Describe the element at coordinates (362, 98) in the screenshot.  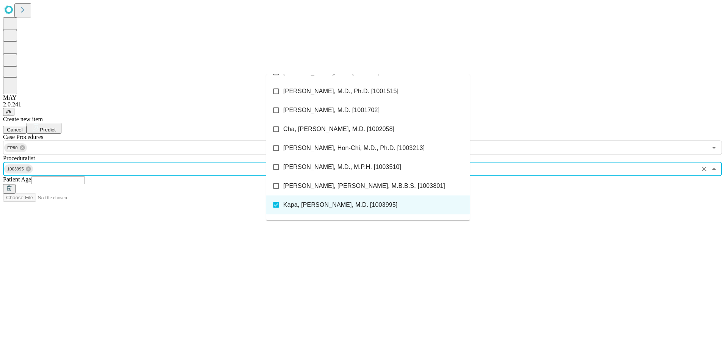
I see `div: MAY` at that location.